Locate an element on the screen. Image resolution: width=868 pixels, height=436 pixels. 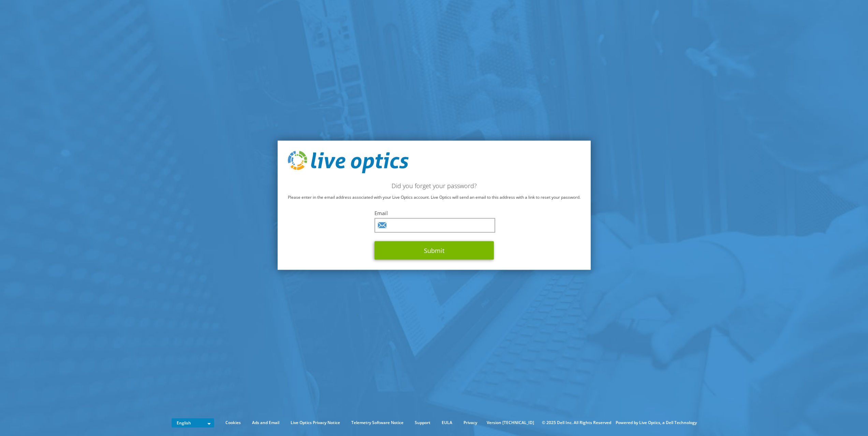
a: Ads and Email is located at coordinates (266, 423).